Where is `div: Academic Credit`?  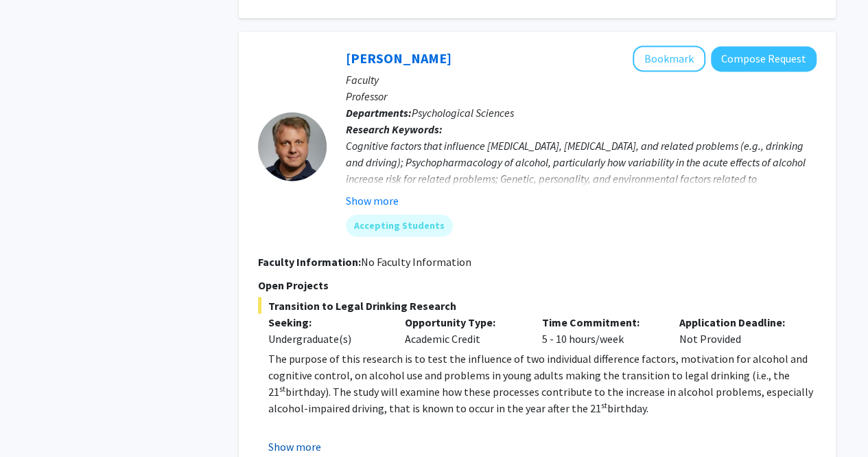
div: Academic Credit is located at coordinates (463, 330).